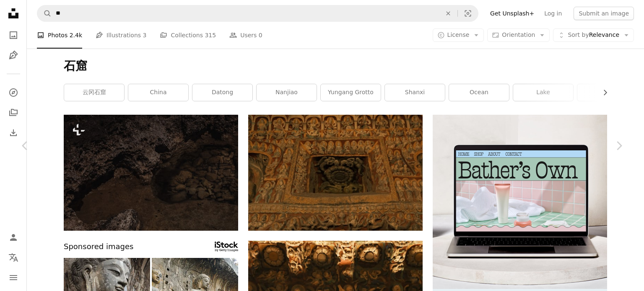 This screenshot has height=291, width=644. What do you see at coordinates (99, 247) in the screenshot?
I see `span: Sponsored images` at bounding box center [99, 247].